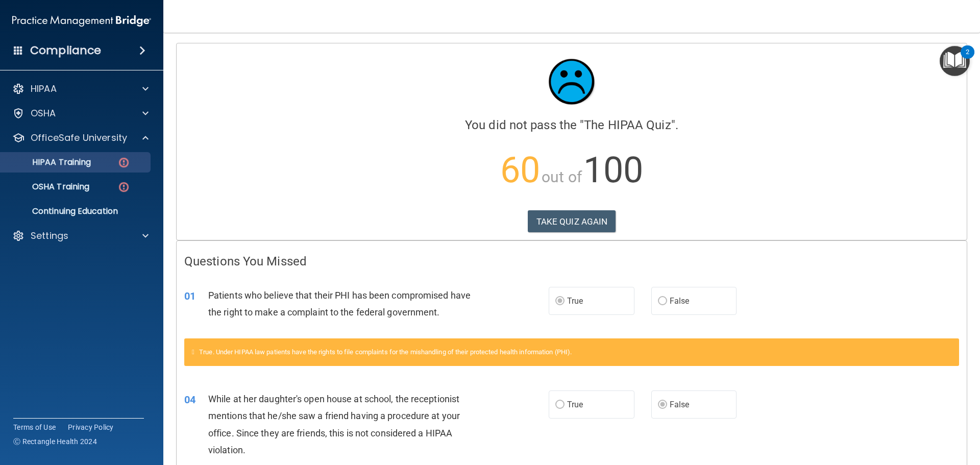  I want to click on span: While at her daughter's open house at school, the receptionist mentions that he/she saw a friend ..., so click(334, 424).